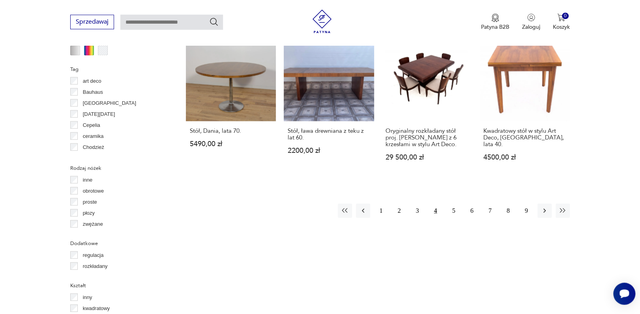 This screenshot has height=314, width=640. I want to click on p: Cepelia, so click(92, 125).